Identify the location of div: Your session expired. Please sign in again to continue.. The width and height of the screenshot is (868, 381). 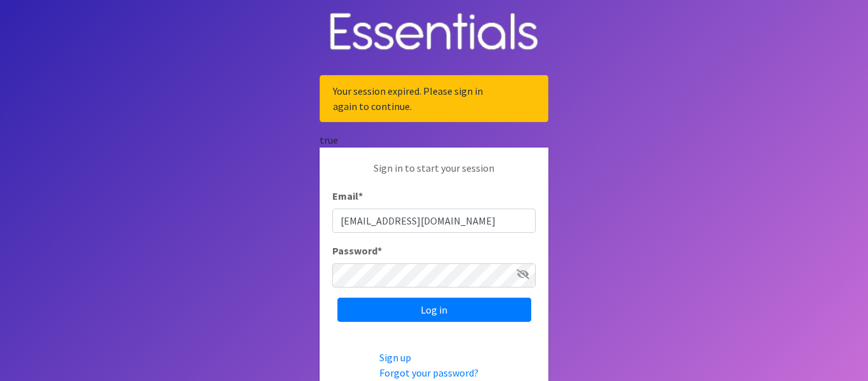
(434, 99).